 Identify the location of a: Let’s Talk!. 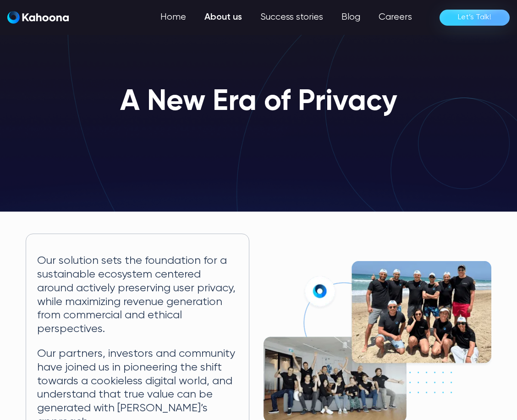
(474, 18).